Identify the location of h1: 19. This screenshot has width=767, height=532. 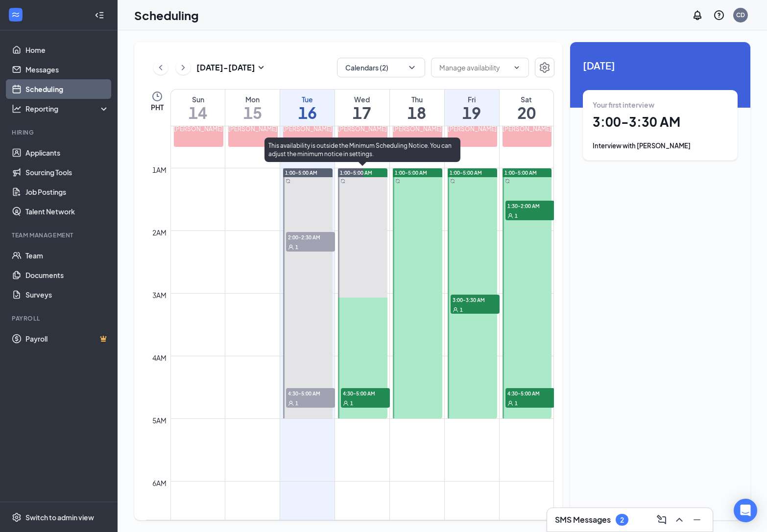
(472, 112).